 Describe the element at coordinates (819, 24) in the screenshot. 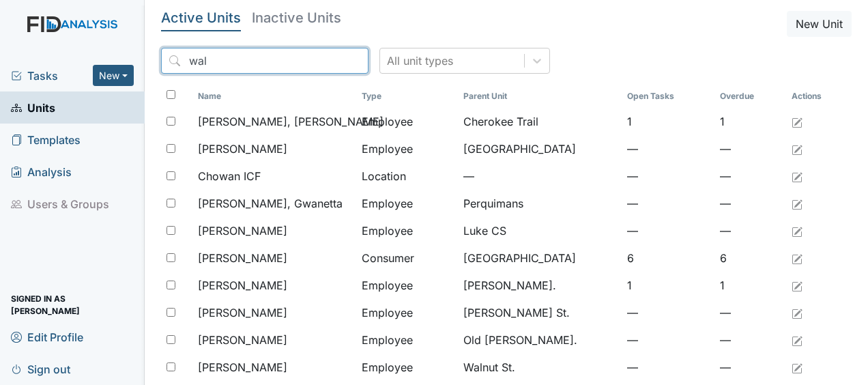

I see `button: New Unit` at that location.